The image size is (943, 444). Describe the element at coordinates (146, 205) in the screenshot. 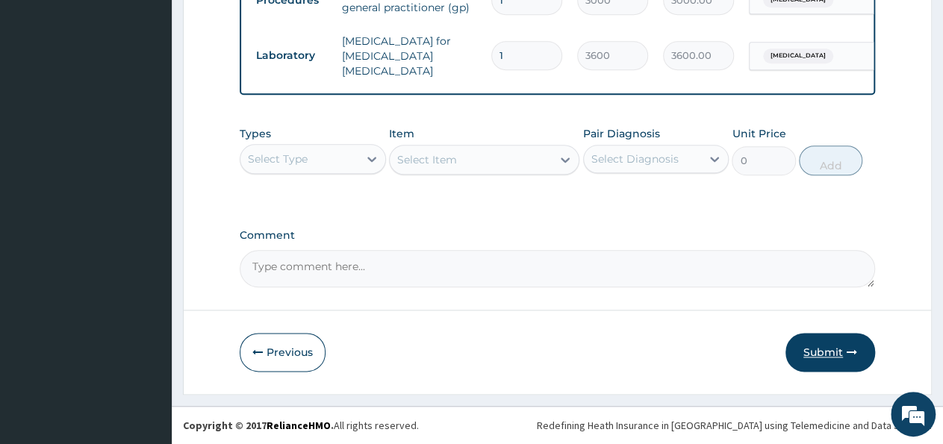

I see `span: We're online!` at that location.